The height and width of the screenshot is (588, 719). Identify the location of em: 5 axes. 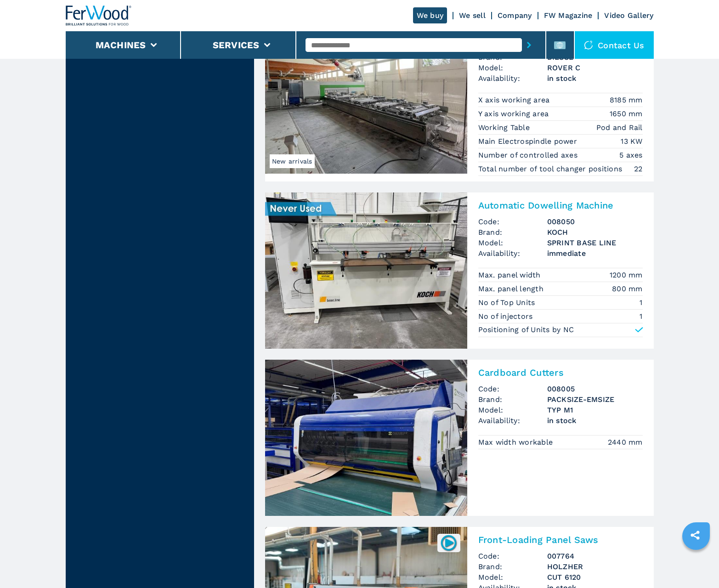
(630, 155).